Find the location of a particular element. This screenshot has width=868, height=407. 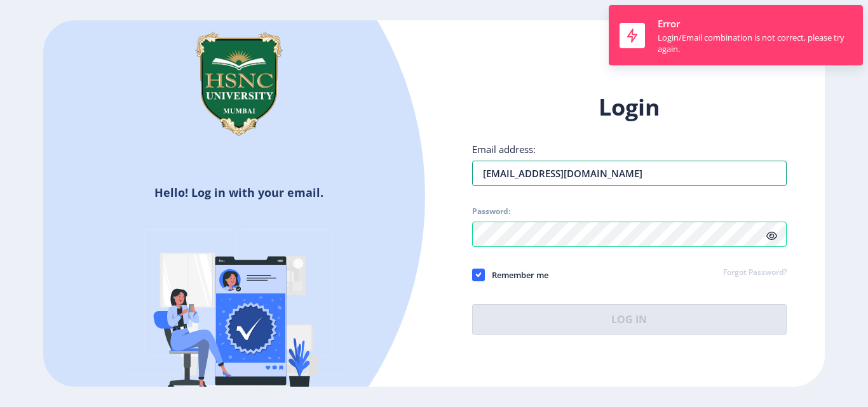

a: Forgot Password? is located at coordinates (755, 273).